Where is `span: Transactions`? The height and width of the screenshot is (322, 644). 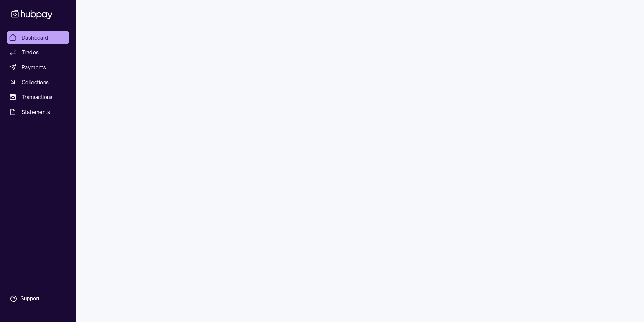 span: Transactions is located at coordinates (37, 97).